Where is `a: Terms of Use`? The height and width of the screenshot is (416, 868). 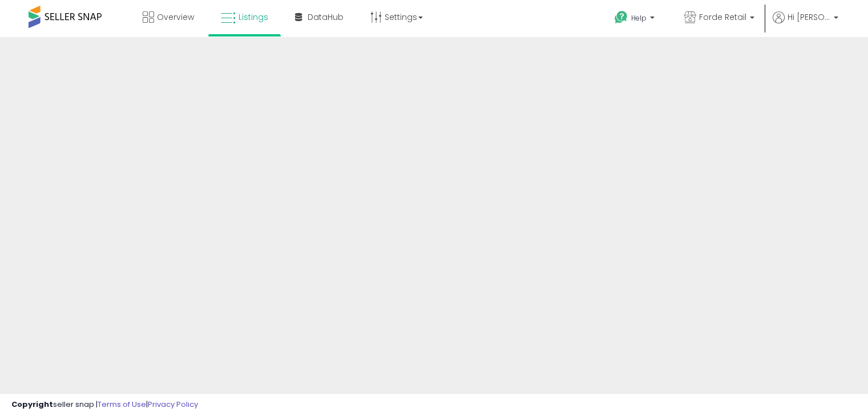 a: Terms of Use is located at coordinates (121, 404).